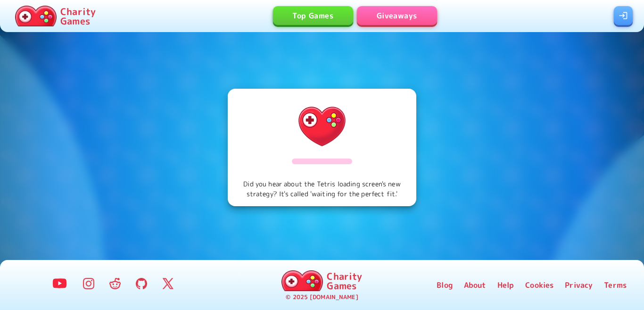 The width and height of the screenshot is (644, 310). Describe the element at coordinates (115, 284) in the screenshot. I see `img: Reddit Logo` at that location.